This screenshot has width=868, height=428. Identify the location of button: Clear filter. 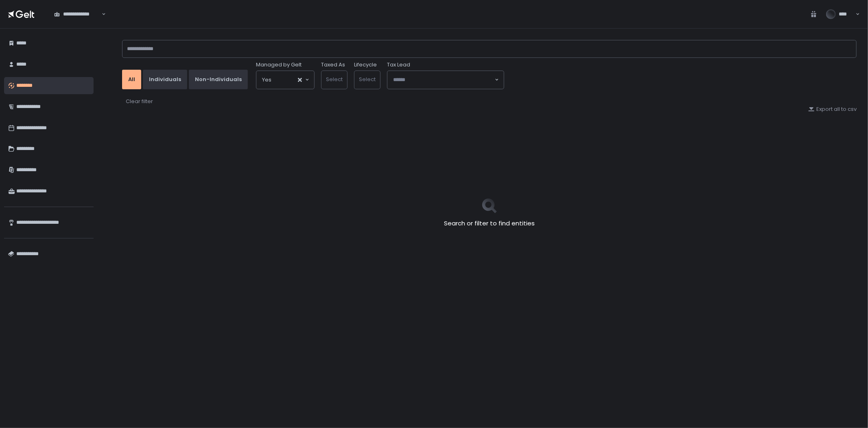
(139, 102).